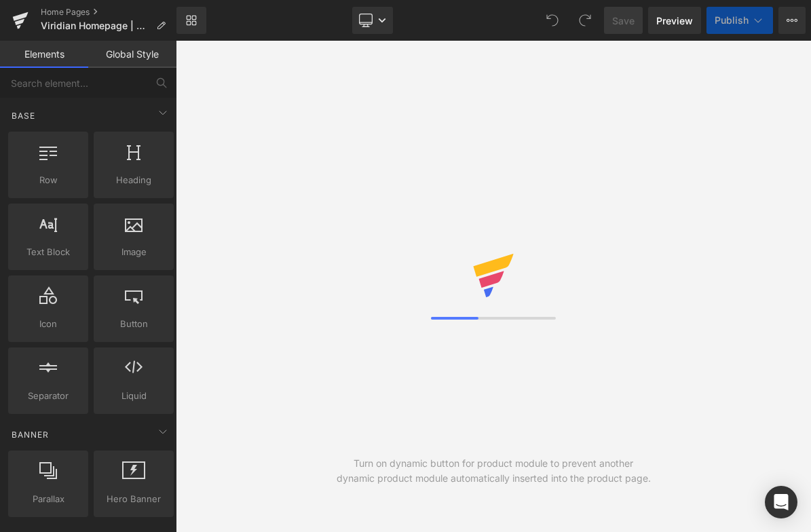 This screenshot has height=532, width=811. Describe the element at coordinates (48, 499) in the screenshot. I see `span: Parallax` at that location.